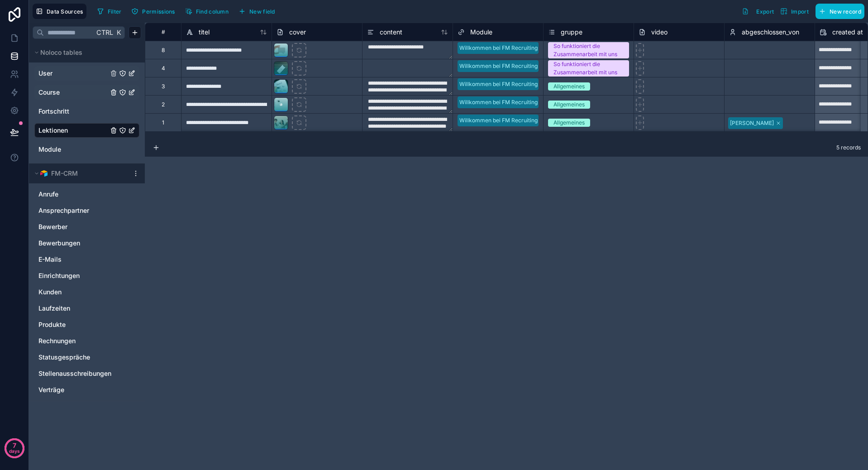 The width and height of the screenshot is (868, 470). Describe the element at coordinates (262, 11) in the screenshot. I see `span: New field` at that location.